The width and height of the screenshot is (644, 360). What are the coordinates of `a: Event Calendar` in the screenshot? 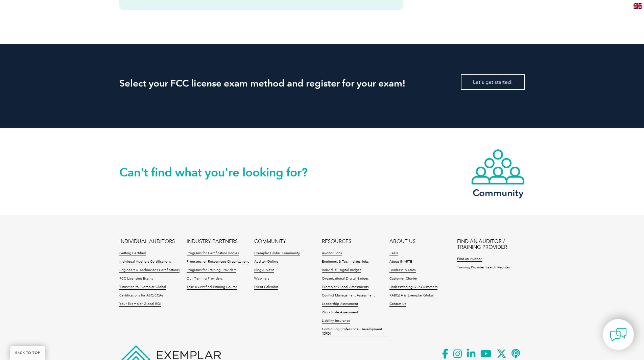 It's located at (266, 287).